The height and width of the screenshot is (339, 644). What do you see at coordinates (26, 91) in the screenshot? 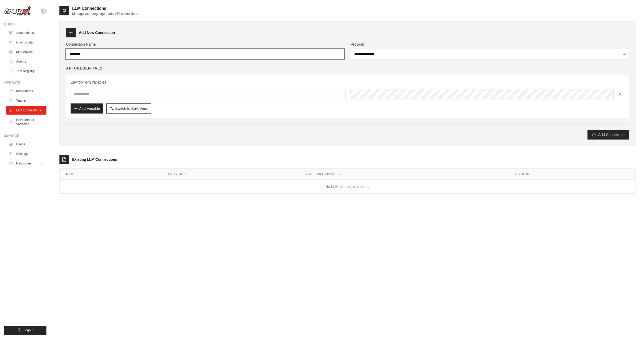
I see `a: Integrations` at bounding box center [26, 91].